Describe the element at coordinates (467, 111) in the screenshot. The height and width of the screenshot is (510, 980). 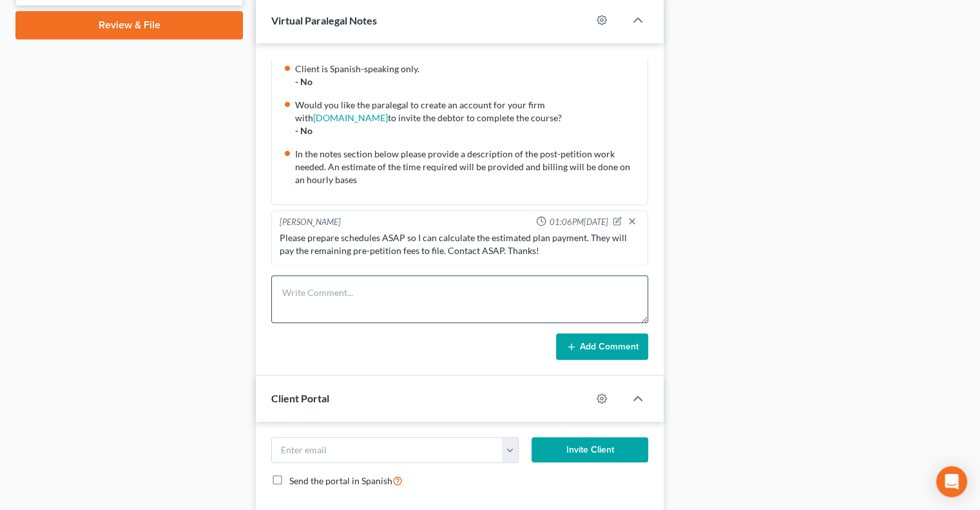
I see `div: Would you like the paralegal to create an account for your firm with to invite the debtor to comp...` at that location.